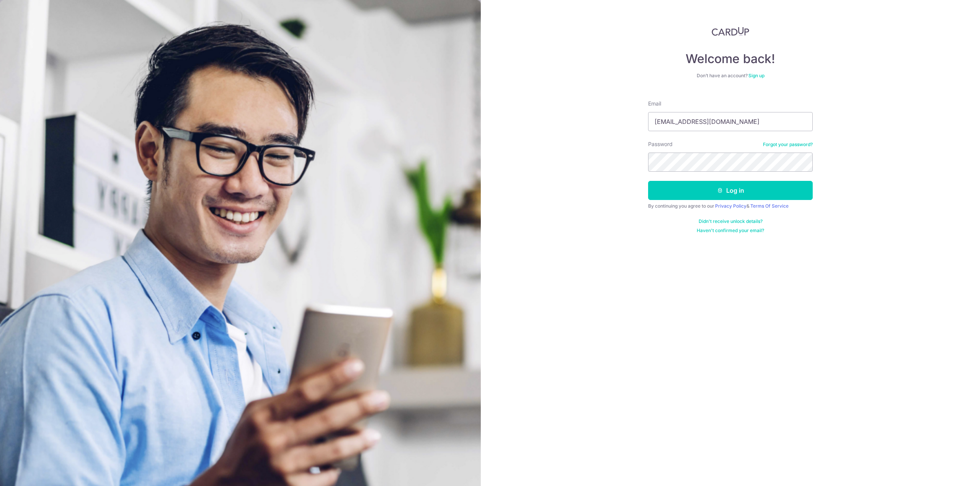 Image resolution: width=980 pixels, height=486 pixels. I want to click on img: CardUp Logo, so click(730, 31).